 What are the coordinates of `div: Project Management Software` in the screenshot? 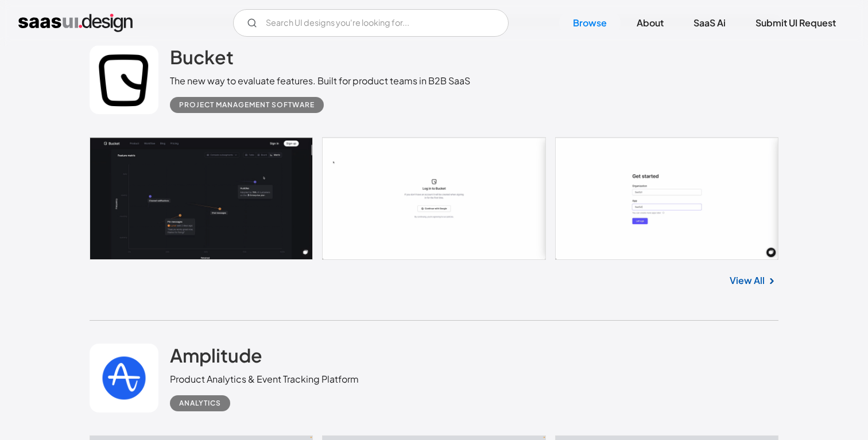 It's located at (247, 105).